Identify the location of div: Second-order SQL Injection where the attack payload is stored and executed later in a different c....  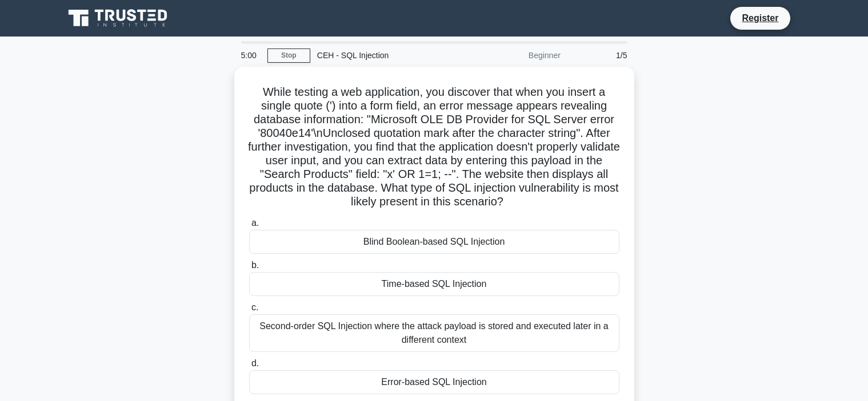
(434, 333).